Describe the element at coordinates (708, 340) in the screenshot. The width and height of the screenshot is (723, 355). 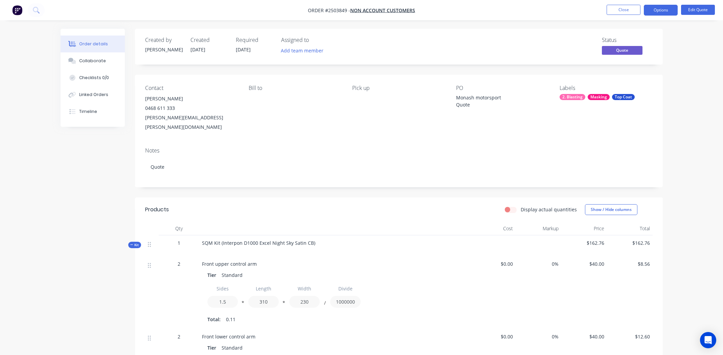
I see `div: Open Intercom Messenger` at that location.